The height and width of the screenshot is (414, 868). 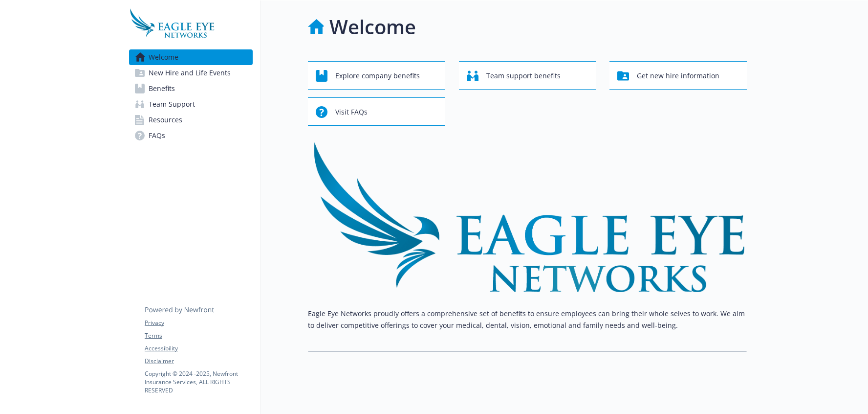 What do you see at coordinates (191, 120) in the screenshot?
I see `a: Resources` at bounding box center [191, 120].